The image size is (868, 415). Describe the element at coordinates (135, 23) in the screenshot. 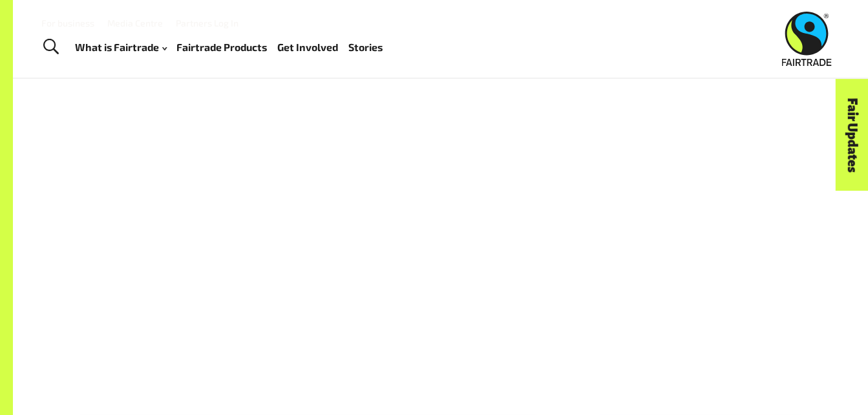

I see `a: Media Centre` at that location.